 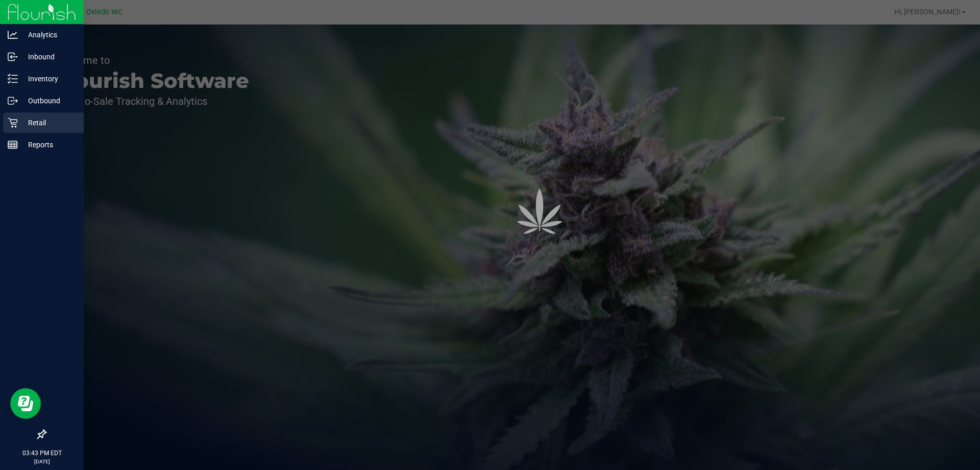 What do you see at coordinates (48, 123) in the screenshot?
I see `p: Retail` at bounding box center [48, 123].